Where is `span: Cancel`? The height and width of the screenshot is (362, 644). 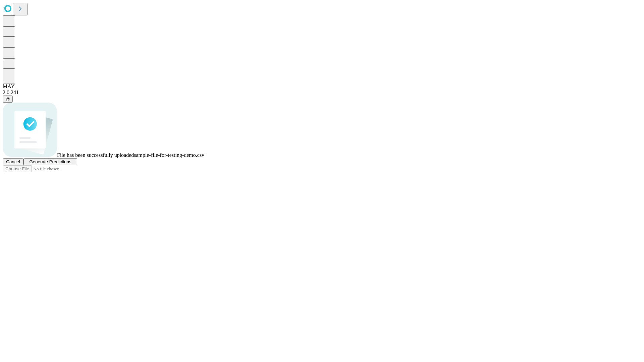 span: Cancel is located at coordinates (13, 162).